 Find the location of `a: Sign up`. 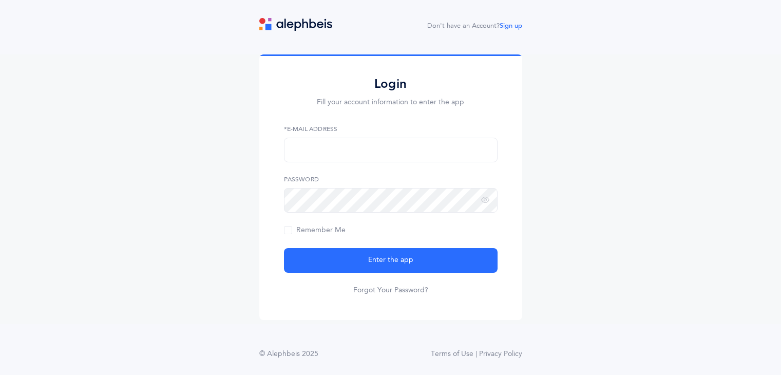

a: Sign up is located at coordinates (511, 26).